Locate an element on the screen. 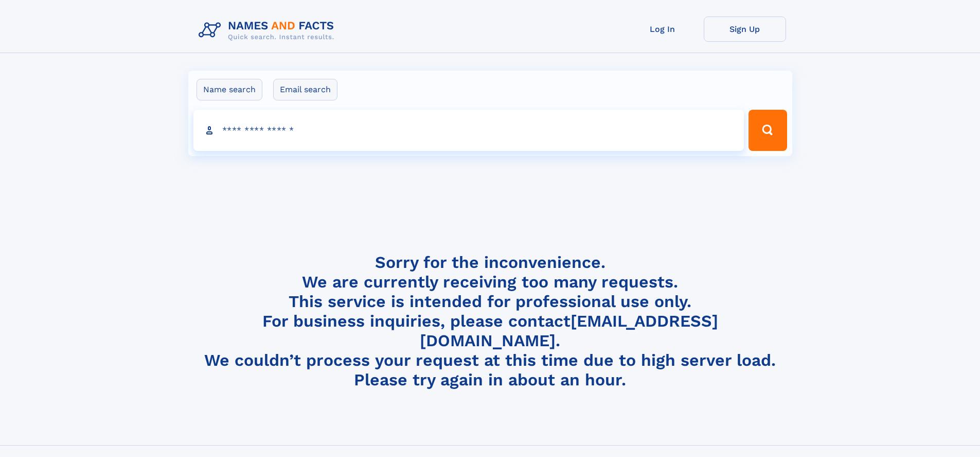  a: Log In is located at coordinates (663, 29).